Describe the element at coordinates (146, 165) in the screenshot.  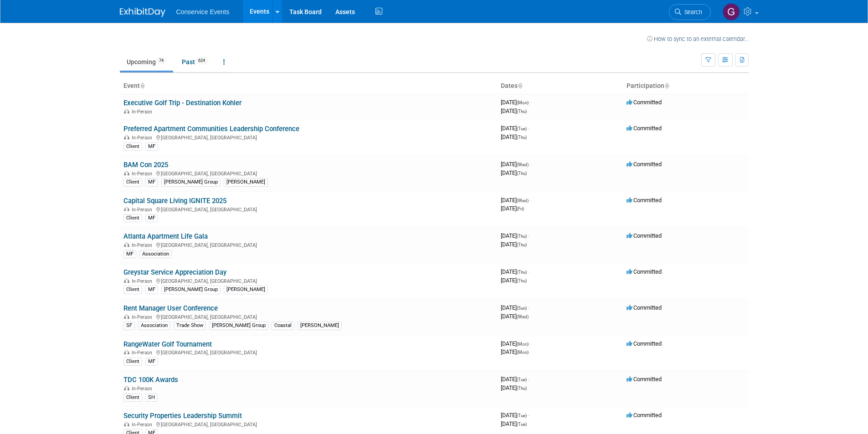
I see `a: BAM Con 2025` at that location.